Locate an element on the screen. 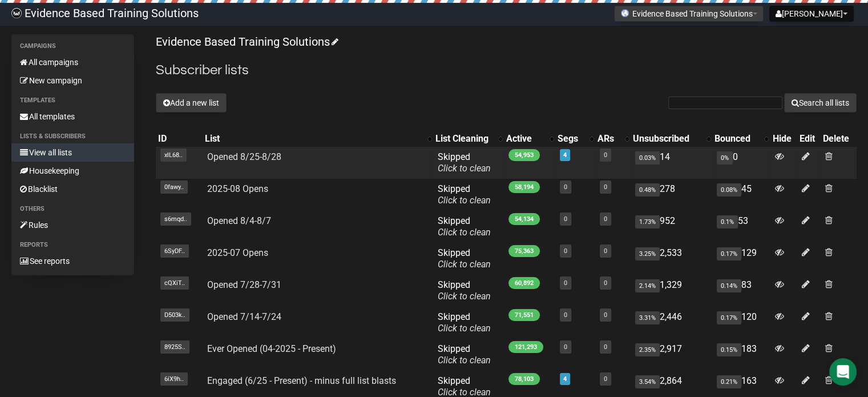 The width and height of the screenshot is (868, 397). a: Ever Opened (04-2025 - Present) is located at coordinates (271, 348).